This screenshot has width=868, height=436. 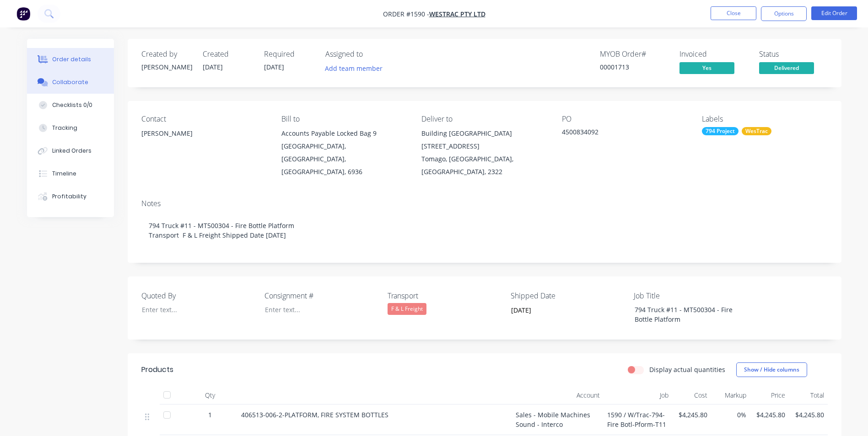 I want to click on div: 1590 / W/Trac-794-Fire Botl-Pform-T11, so click(x=637, y=420).